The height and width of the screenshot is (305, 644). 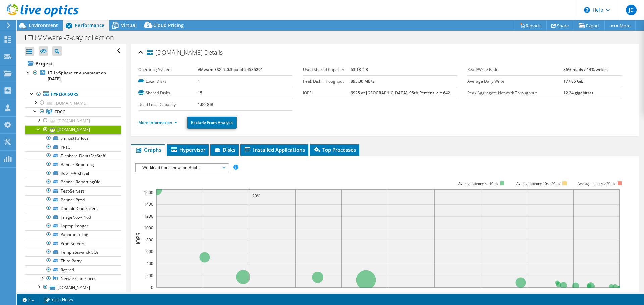 I want to click on tspan: Average latency 10<=20ms, so click(x=538, y=184).